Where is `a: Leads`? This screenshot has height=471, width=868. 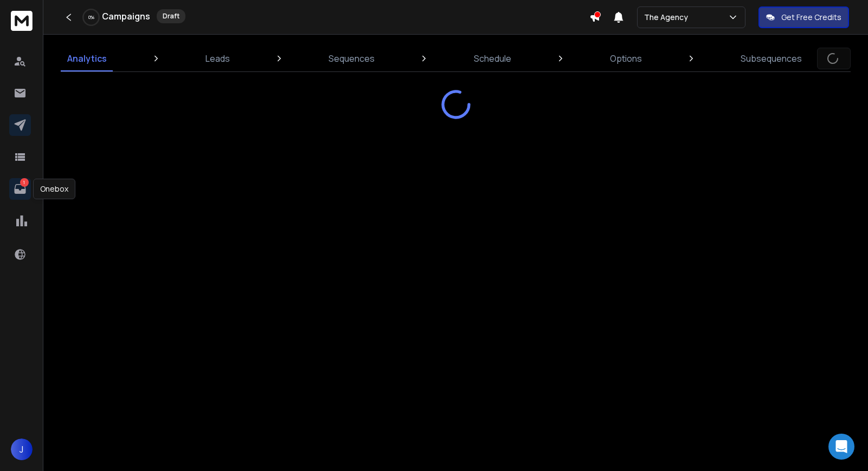
a: Leads is located at coordinates (217, 59).